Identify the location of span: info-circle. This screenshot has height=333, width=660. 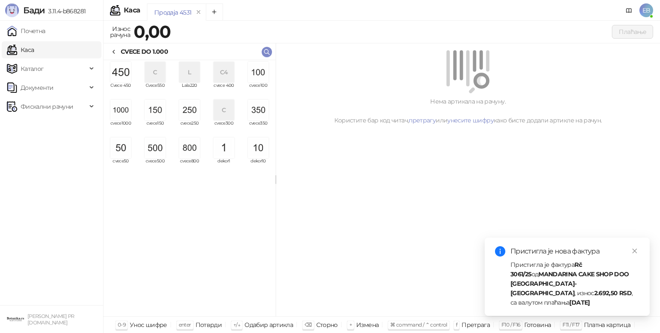
(500, 251).